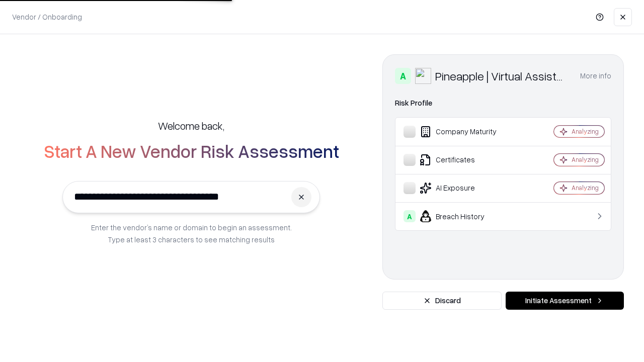  Describe the element at coordinates (564, 301) in the screenshot. I see `button: Initiate Assessment` at that location.